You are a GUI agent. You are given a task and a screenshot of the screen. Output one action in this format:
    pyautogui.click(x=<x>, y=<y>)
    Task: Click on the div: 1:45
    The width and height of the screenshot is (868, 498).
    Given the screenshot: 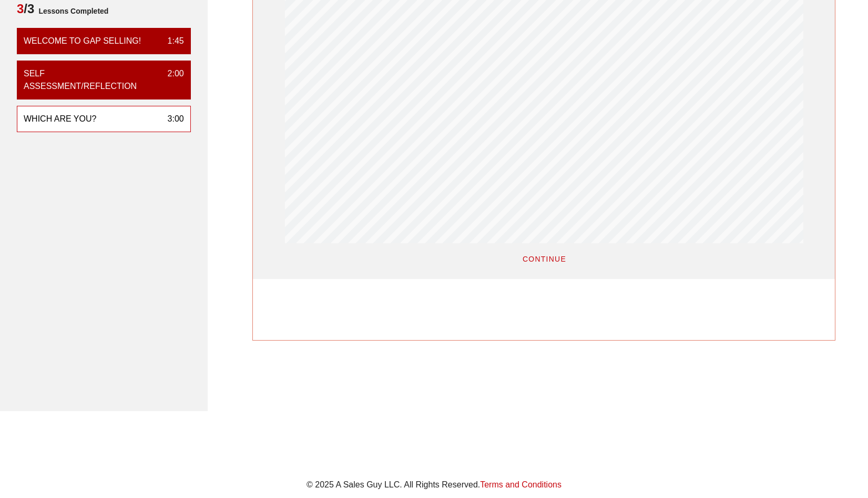 What is the action you would take?
    pyautogui.click(x=171, y=41)
    